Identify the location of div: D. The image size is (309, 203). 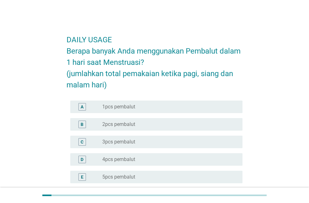
(82, 159).